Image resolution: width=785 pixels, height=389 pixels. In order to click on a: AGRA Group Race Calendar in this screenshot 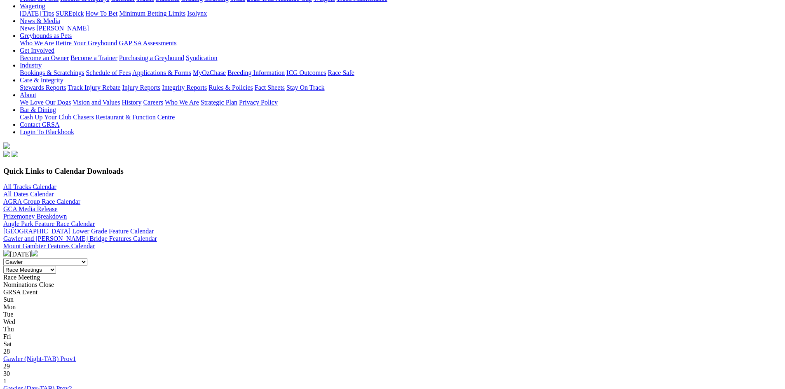, I will do `click(42, 201)`.